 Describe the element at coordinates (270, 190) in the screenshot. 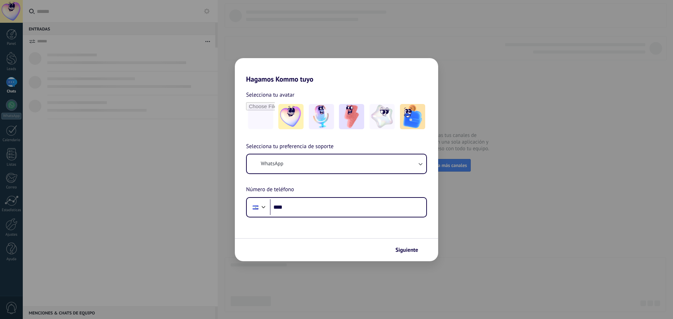

I see `span: Número de teléfono` at that location.